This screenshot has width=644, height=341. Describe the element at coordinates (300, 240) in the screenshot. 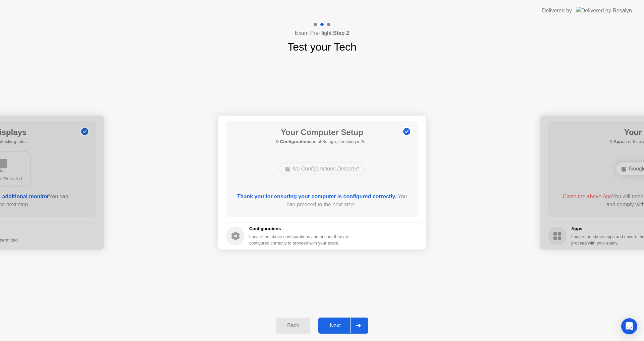

I see `div: Locate the above configurations and ensure they are configured correctly to proceed with your exam.` at that location.